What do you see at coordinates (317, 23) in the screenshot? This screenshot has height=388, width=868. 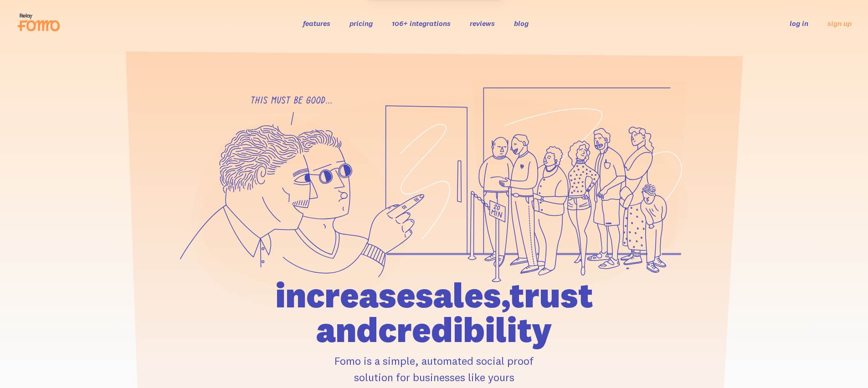 I see `a: features` at bounding box center [317, 23].